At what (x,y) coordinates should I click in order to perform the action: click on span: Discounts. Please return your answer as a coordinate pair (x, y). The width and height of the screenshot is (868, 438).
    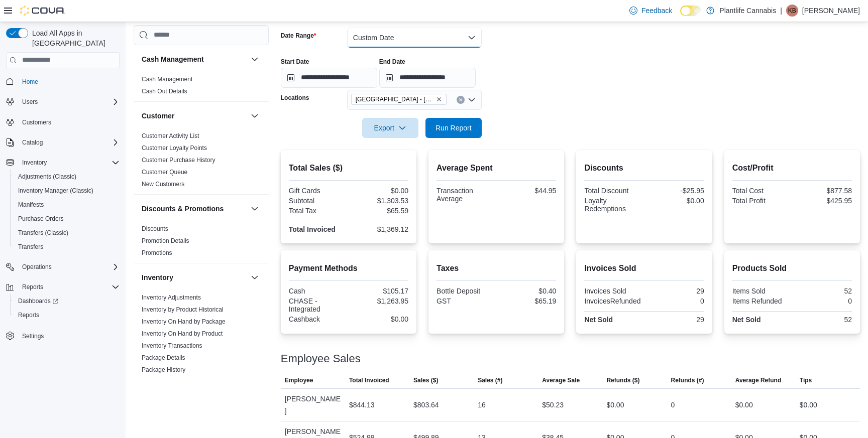
    Looking at the image, I should click on (155, 229).